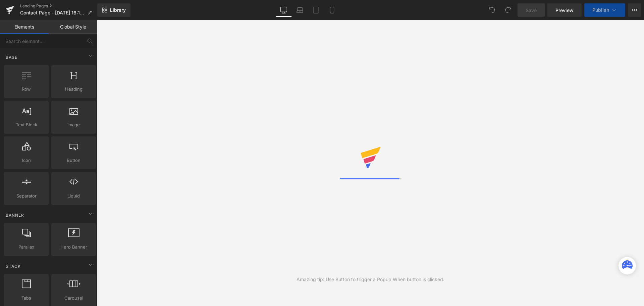 This screenshot has height=306, width=644. I want to click on span: Hero Banner, so click(73, 247).